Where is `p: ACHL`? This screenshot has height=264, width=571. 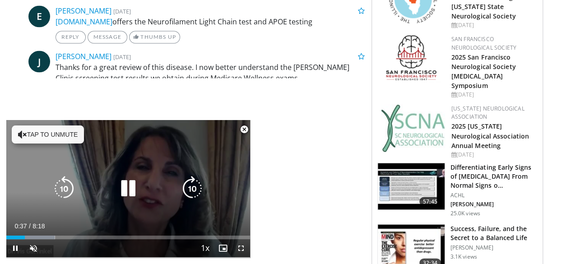
p: ACHL is located at coordinates (494, 195).